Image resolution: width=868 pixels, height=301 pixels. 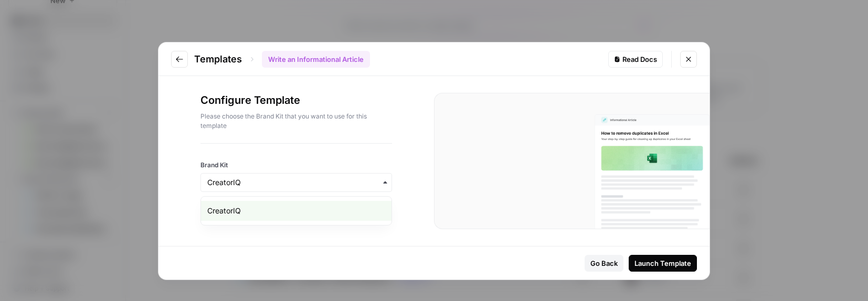 I want to click on div: Read Docs, so click(x=636, y=59).